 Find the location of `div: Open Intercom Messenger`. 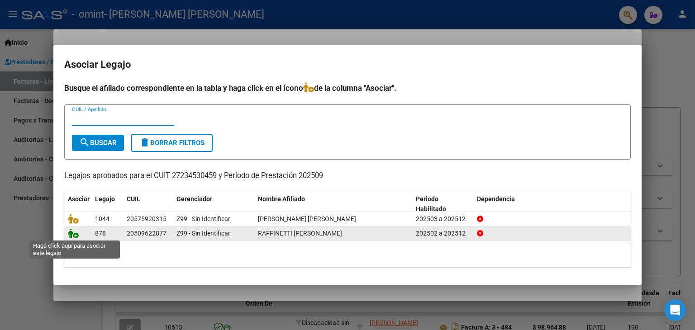

div: Open Intercom Messenger is located at coordinates (675, 310).